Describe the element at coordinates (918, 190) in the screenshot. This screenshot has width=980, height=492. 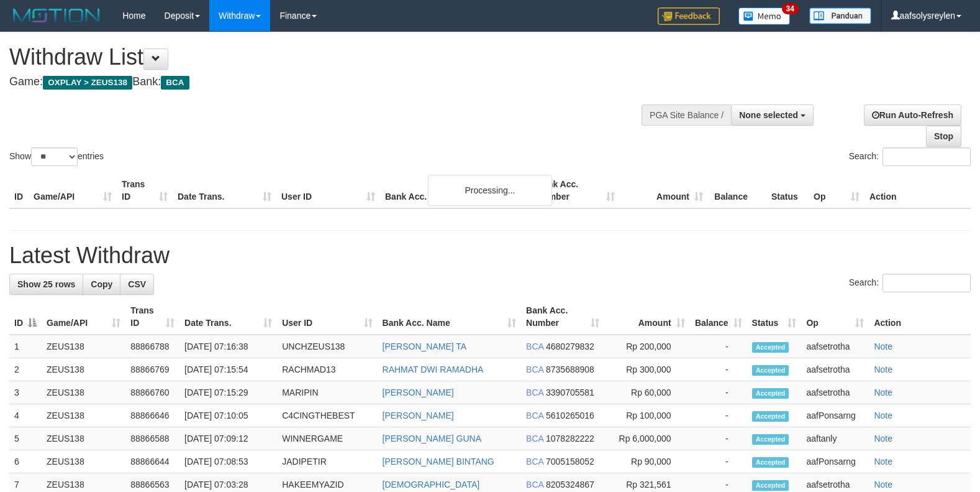
I see `th: Action` at that location.